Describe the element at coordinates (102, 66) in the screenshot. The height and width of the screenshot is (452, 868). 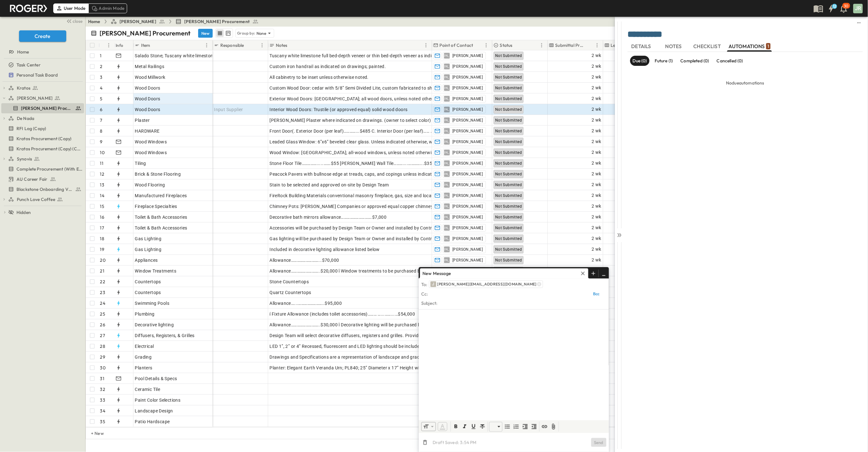
I see `p: 2` at that location.